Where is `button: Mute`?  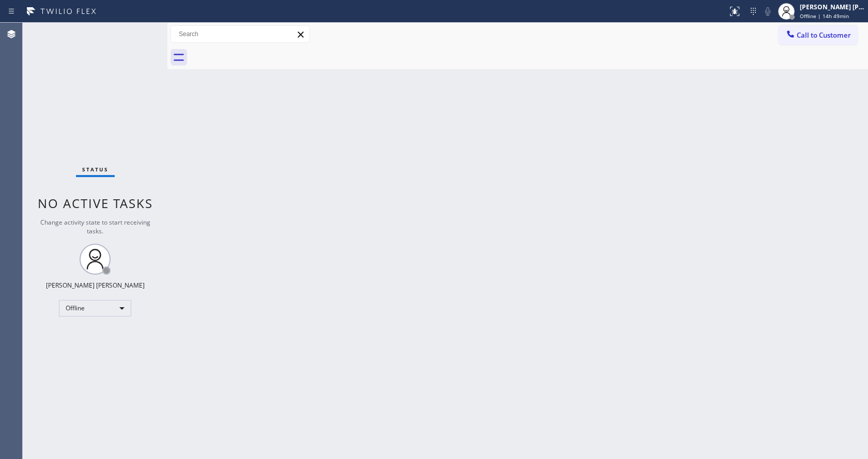 button: Mute is located at coordinates (768, 11).